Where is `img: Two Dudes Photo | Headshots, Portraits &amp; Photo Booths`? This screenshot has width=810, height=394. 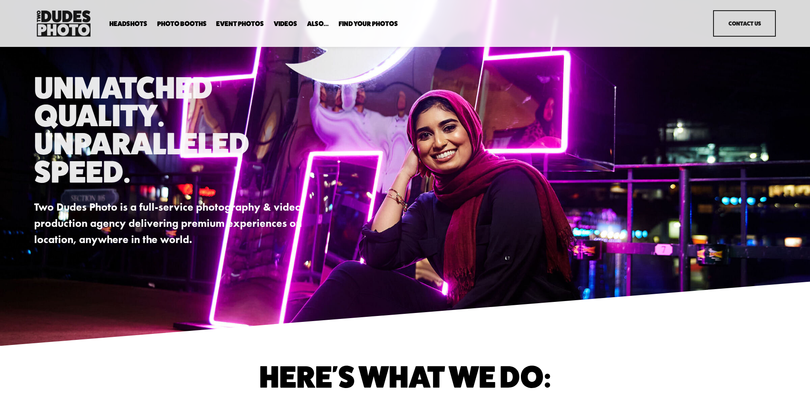 img: Two Dudes Photo | Headshots, Portraits &amp; Photo Booths is located at coordinates (64, 23).